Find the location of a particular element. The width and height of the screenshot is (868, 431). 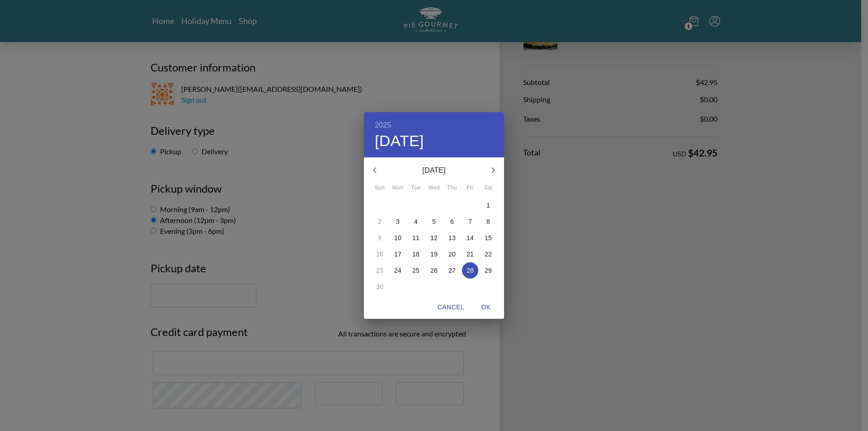

p: 18 is located at coordinates (416, 254).